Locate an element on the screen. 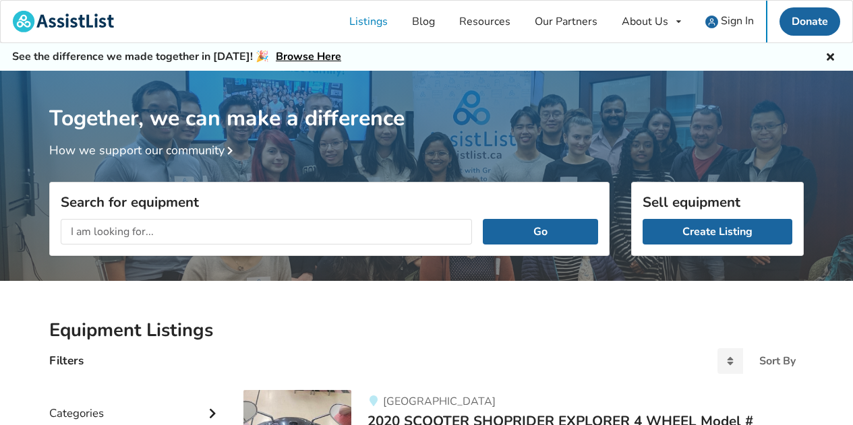 This screenshot has height=425, width=853. input: I am looking for... is located at coordinates (266, 232).